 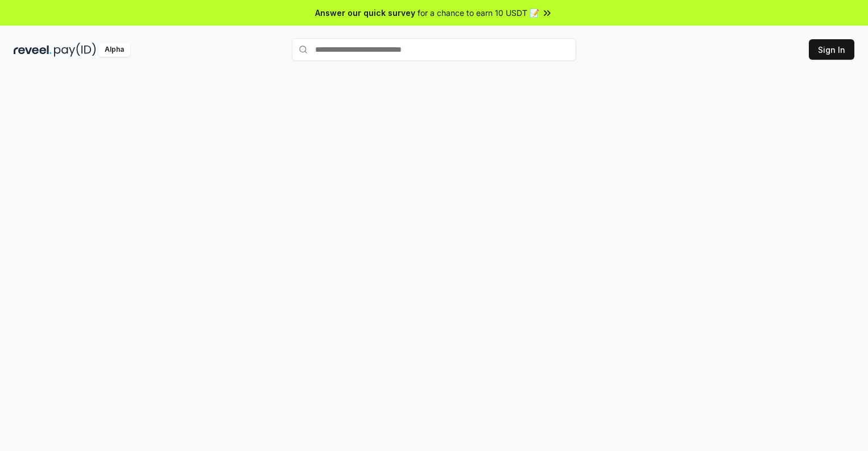 I want to click on span: Answer our quick survey, so click(x=365, y=13).